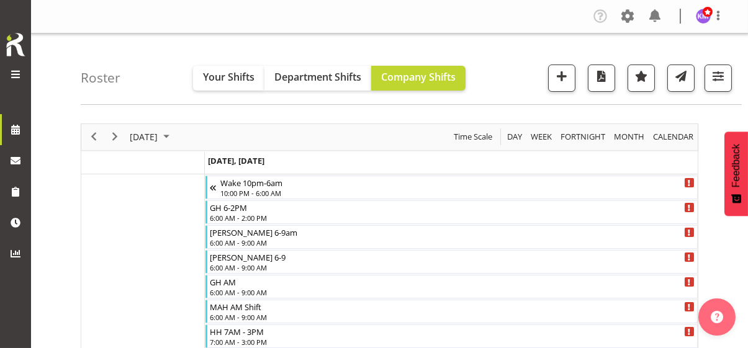 Image resolution: width=748 pixels, height=348 pixels. I want to click on button: Next, so click(115, 137).